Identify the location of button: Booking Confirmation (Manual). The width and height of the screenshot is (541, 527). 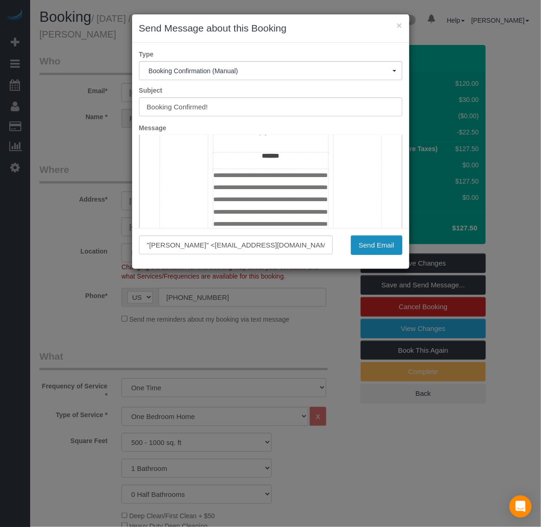
(271, 70).